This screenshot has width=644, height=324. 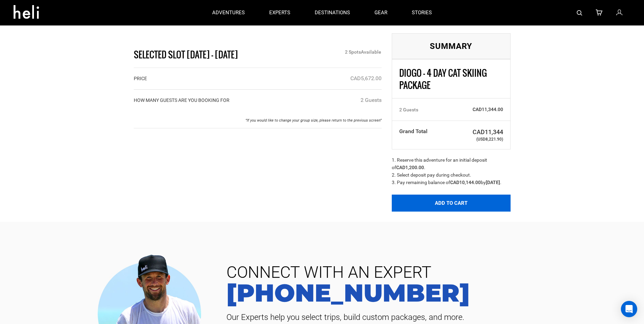 I want to click on p: “If you would like to change your group size, please return to the previous screen”, so click(x=257, y=121).